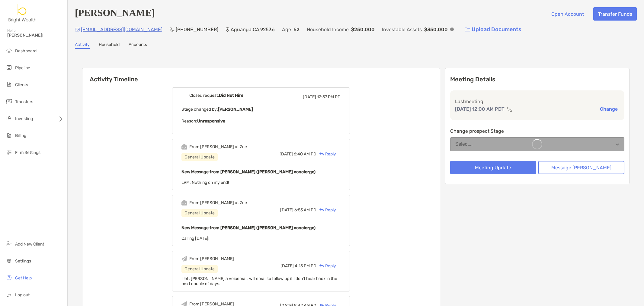 Image resolution: width=644 pixels, height=306 pixels. Describe the element at coordinates (77, 30) in the screenshot. I see `img: Email Icon` at that location.